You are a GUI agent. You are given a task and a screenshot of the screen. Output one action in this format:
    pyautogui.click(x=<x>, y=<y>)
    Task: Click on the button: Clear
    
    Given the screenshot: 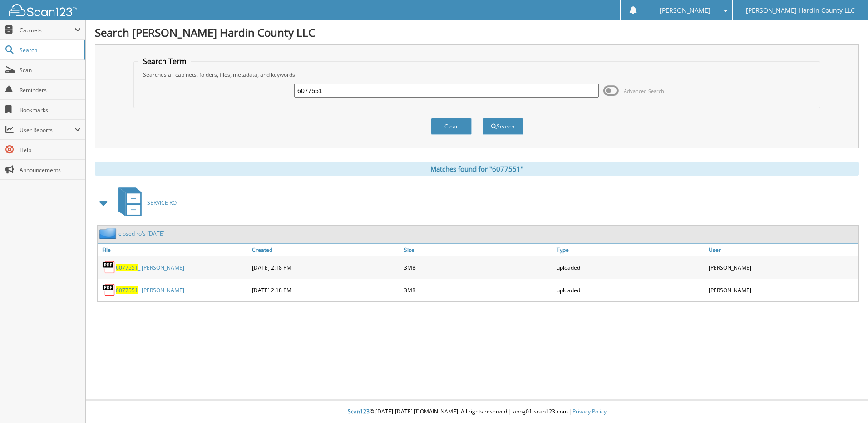 What is the action you would take?
    pyautogui.click(x=451, y=126)
    